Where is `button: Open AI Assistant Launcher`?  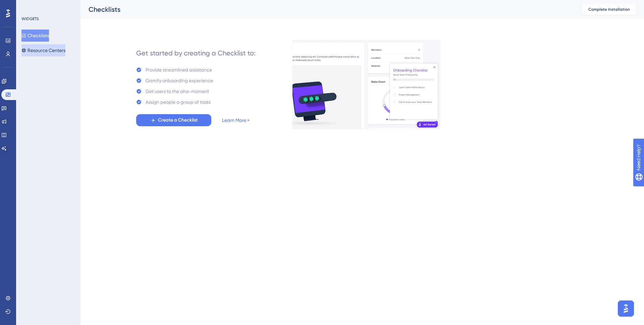 button: Open AI Assistant Launcher is located at coordinates (10, 10).